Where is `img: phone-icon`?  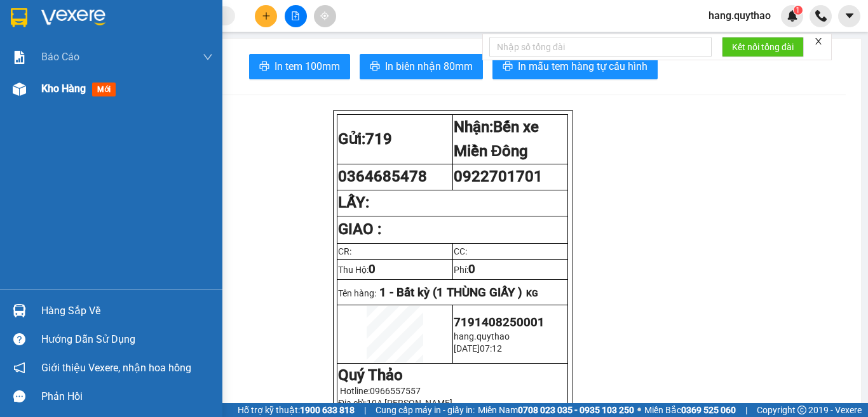
img: phone-icon is located at coordinates (821, 16).